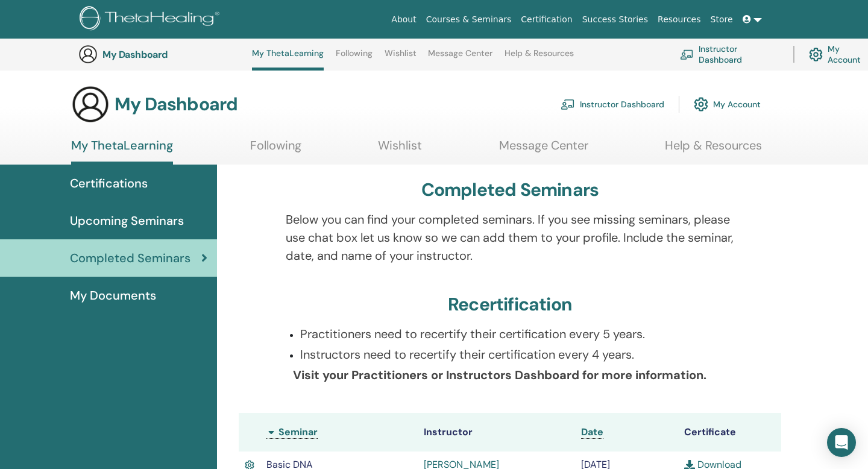  I want to click on span: Upcoming Seminars, so click(127, 221).